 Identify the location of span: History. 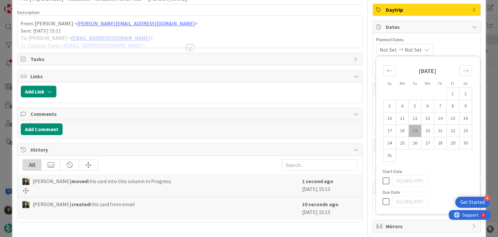
(190, 150).